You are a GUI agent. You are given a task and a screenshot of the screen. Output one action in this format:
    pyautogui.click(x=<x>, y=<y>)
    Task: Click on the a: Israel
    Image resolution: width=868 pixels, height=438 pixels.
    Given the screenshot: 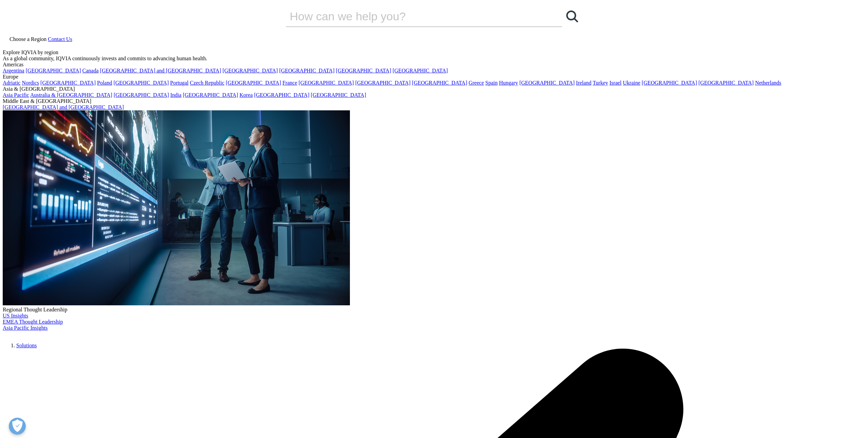 What is the action you would take?
    pyautogui.click(x=616, y=83)
    